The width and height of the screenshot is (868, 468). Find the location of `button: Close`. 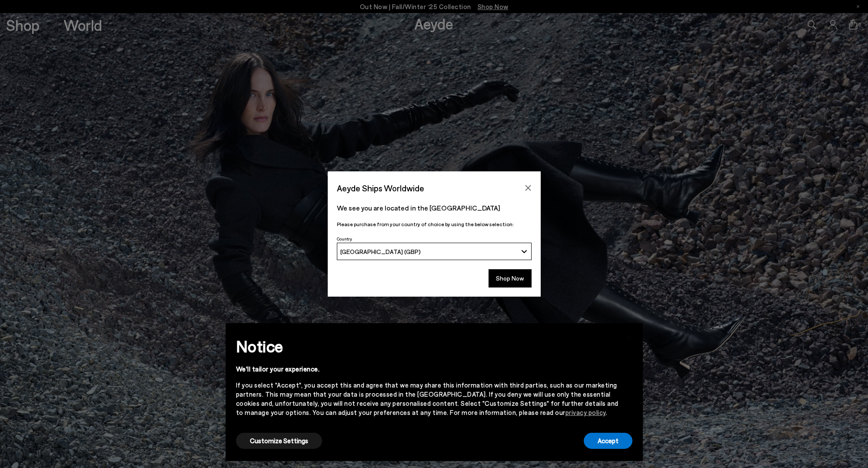

button: Close is located at coordinates (528, 188).